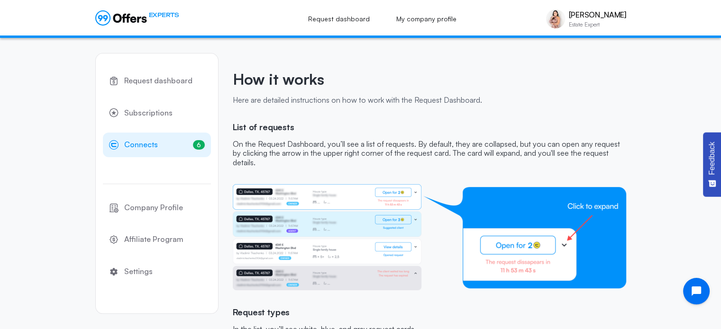 The height and width of the screenshot is (329, 721). What do you see at coordinates (157, 240) in the screenshot?
I see `a: Affiliate Program` at bounding box center [157, 240].